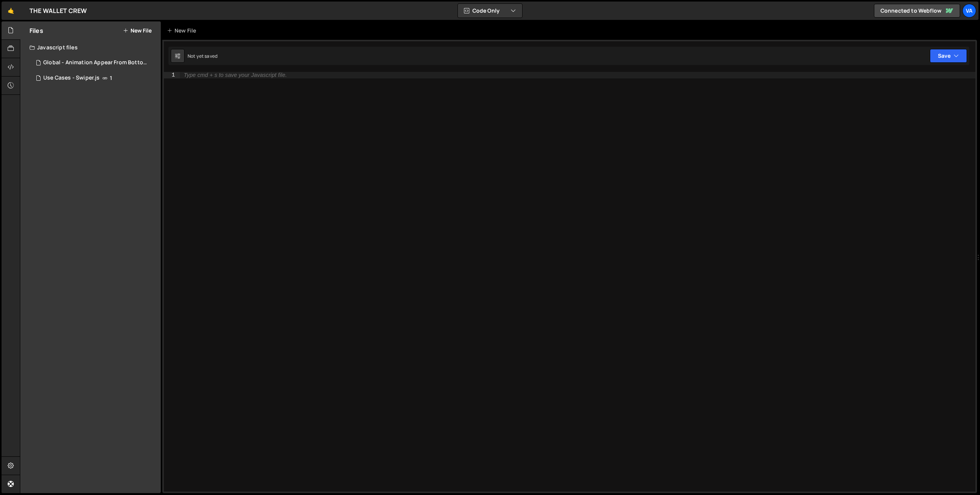  What do you see at coordinates (948, 56) in the screenshot?
I see `button: Save` at bounding box center [948, 56].